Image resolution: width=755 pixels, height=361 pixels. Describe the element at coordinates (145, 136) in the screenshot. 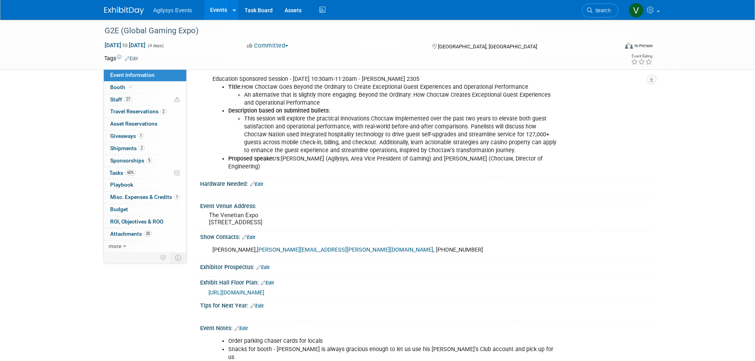

I see `a: Giveaways1` at that location.